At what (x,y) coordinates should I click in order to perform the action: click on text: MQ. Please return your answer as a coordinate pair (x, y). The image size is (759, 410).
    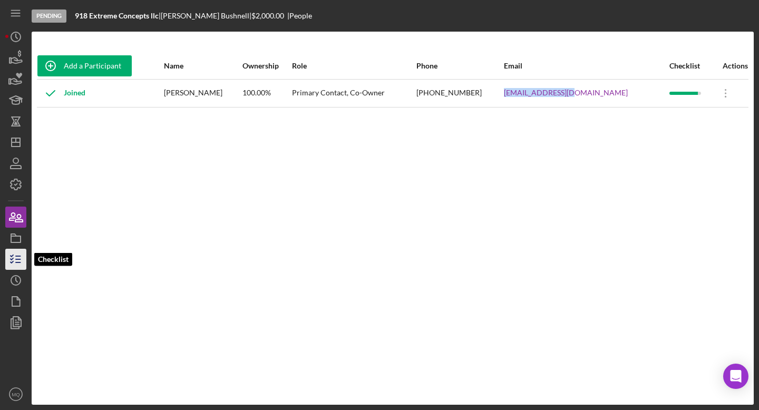
    Looking at the image, I should click on (15, 394).